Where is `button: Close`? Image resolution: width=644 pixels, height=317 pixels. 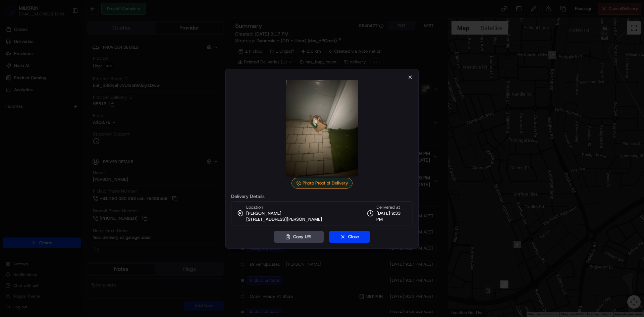
button: Close is located at coordinates (350, 237).